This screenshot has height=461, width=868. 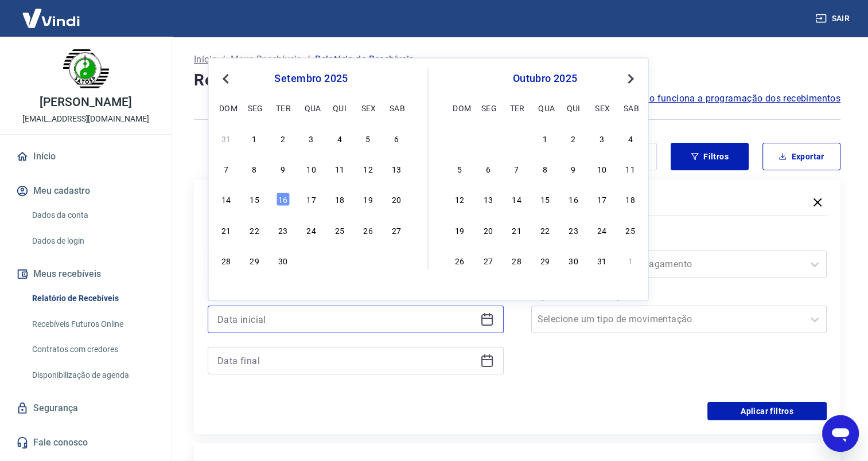 I want to click on div: Choose quarta-feira, 8 de outubro de 2025, so click(x=545, y=169).